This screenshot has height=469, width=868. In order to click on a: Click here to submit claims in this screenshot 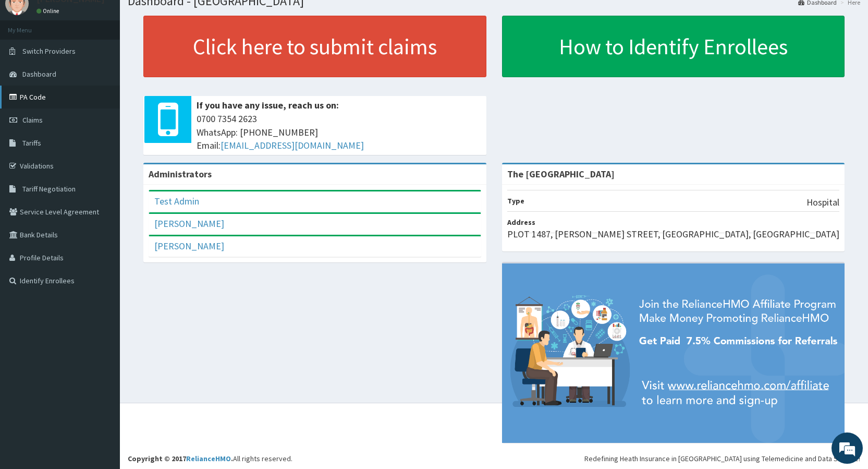, I will do `click(315, 47)`.